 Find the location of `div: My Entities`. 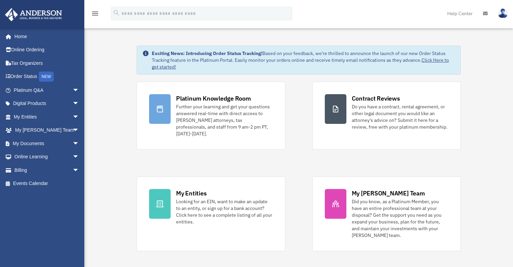

div: My Entities is located at coordinates (191, 193).